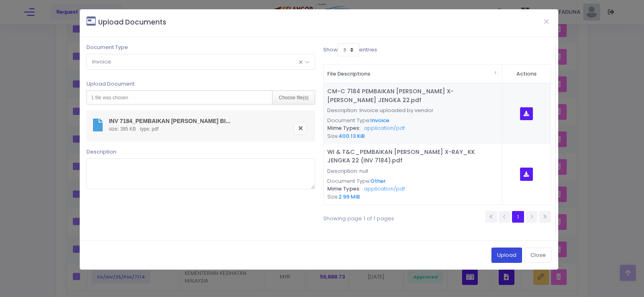 The height and width of the screenshot is (297, 644). What do you see at coordinates (413, 171) in the screenshot?
I see `p: Description: null` at bounding box center [413, 171].